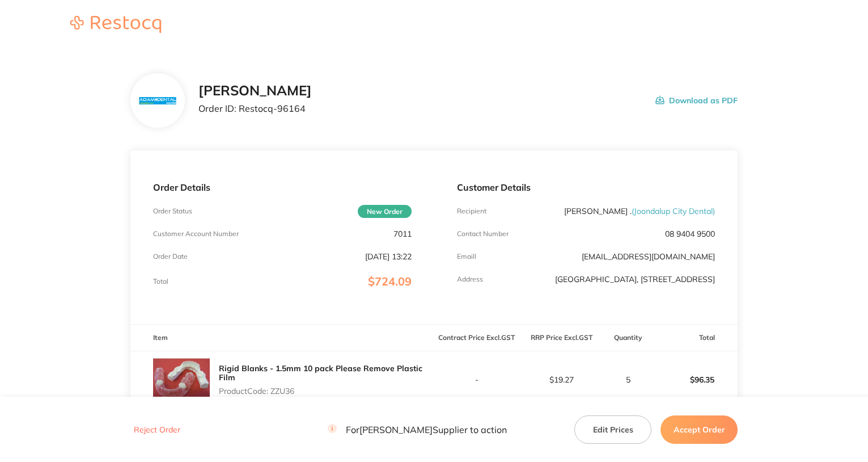 The width and height of the screenshot is (868, 462). I want to click on span: $724.09, so click(389, 281).